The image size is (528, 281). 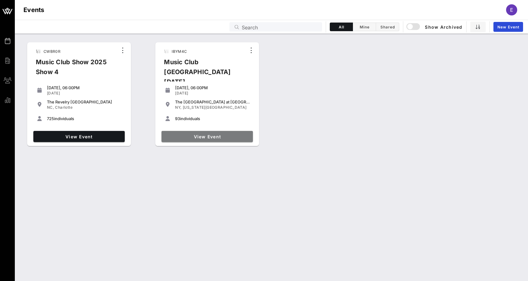 What do you see at coordinates (50, 119) in the screenshot?
I see `span: 725` at bounding box center [50, 119].